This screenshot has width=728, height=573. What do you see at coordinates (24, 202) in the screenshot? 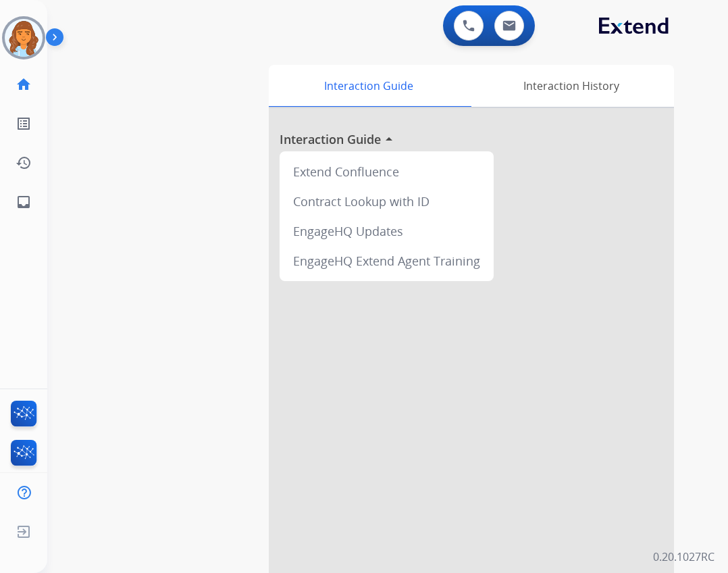
I see `mat-icon: inbox` at bounding box center [24, 202].